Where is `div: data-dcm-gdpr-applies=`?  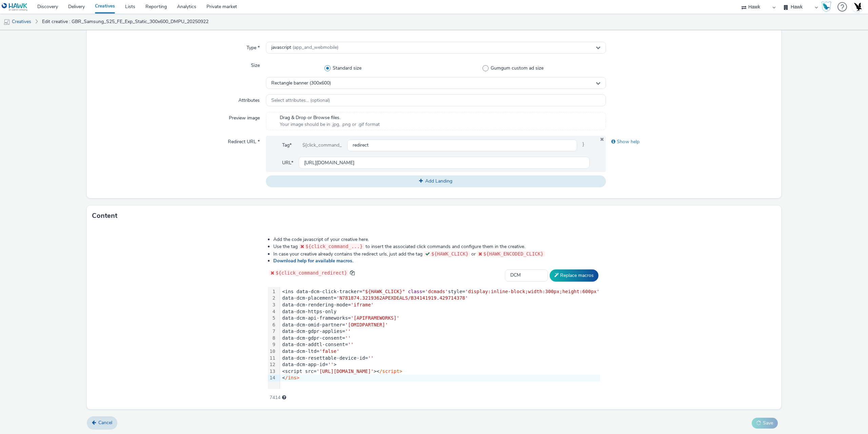
div: data-dcm-gdpr-applies= is located at coordinates (440, 331).